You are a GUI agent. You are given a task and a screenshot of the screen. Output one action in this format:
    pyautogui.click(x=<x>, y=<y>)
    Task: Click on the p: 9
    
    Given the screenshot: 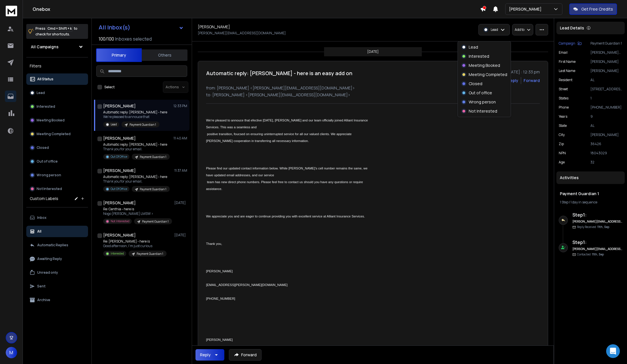 What is the action you would take?
    pyautogui.click(x=607, y=116)
    